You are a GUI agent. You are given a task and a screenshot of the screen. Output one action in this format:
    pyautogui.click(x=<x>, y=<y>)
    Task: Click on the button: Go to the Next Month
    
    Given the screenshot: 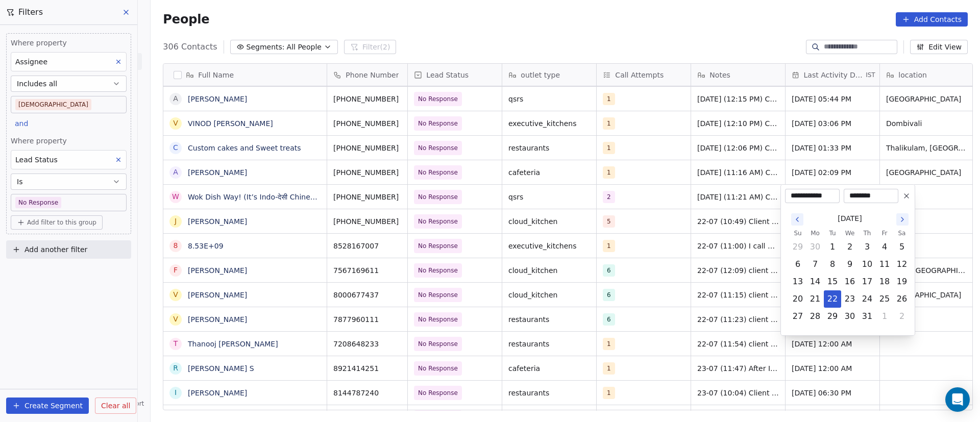 What is the action you would take?
    pyautogui.click(x=902, y=219)
    